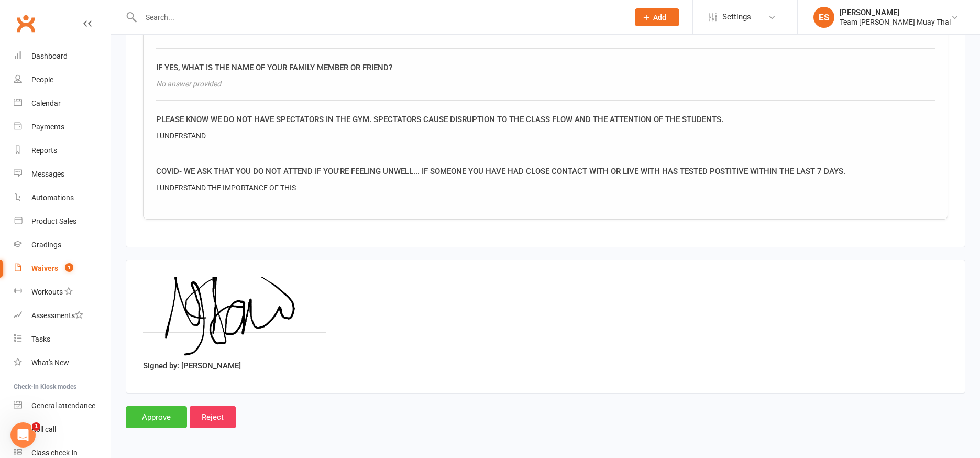 The height and width of the screenshot is (458, 980). Describe the element at coordinates (824, 17) in the screenshot. I see `div: ES` at that location.